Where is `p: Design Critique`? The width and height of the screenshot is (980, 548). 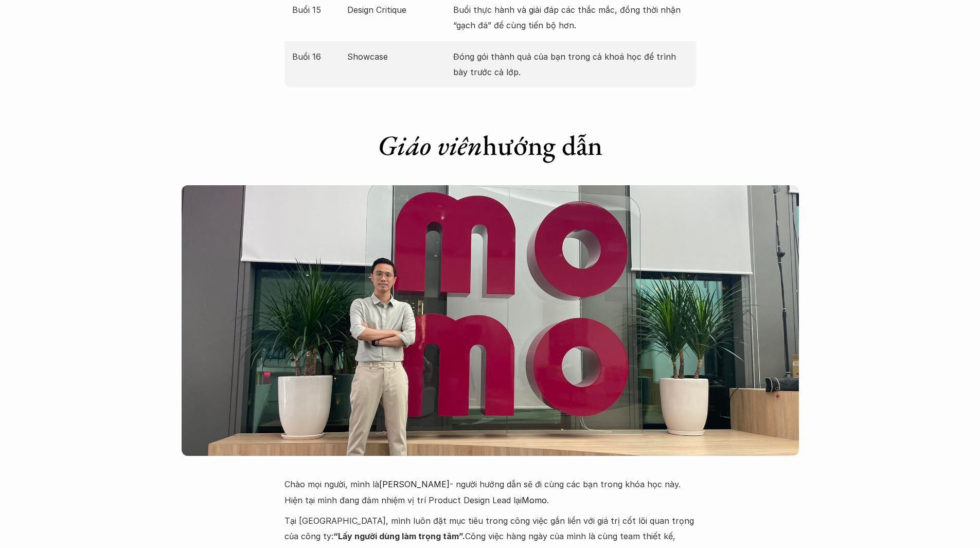 p: Design Critique is located at coordinates (398, 10).